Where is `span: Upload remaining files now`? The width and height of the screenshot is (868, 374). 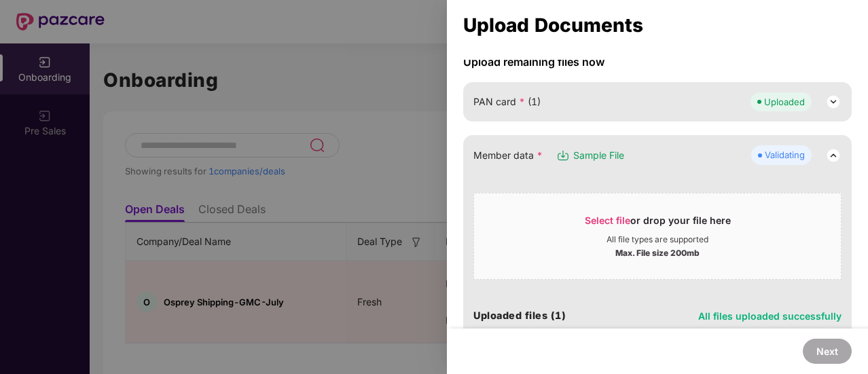 span: Upload remaining files now is located at coordinates (657, 62).